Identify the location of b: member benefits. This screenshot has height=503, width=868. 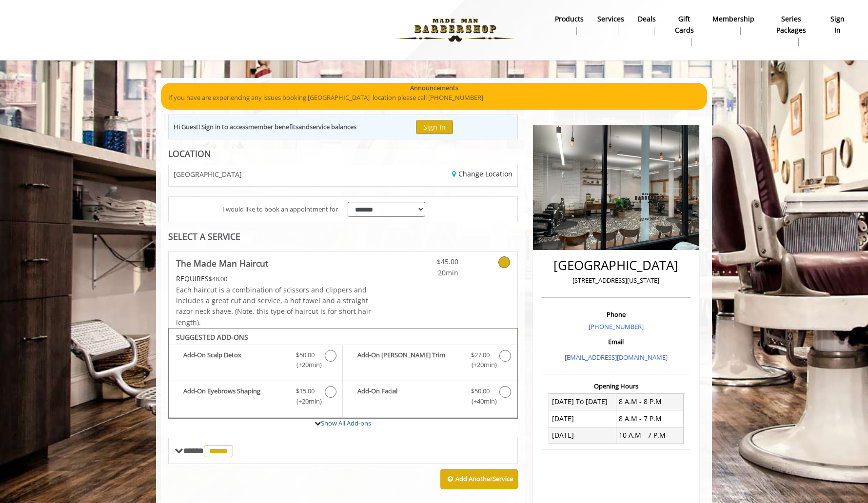
(273, 127).